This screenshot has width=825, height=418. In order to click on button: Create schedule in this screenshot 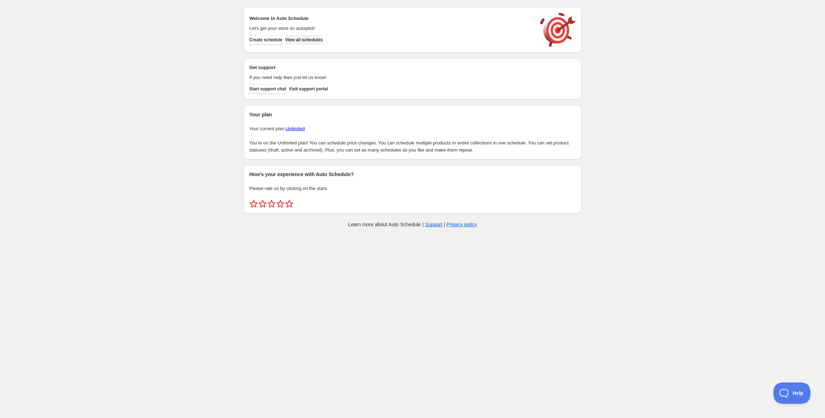, I will do `click(266, 40)`.